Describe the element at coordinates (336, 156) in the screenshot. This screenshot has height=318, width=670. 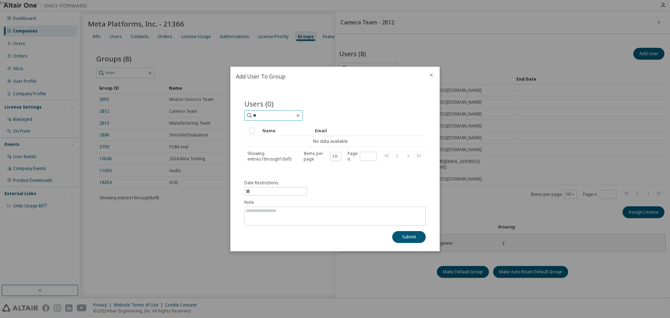
I see `button: 10` at that location.